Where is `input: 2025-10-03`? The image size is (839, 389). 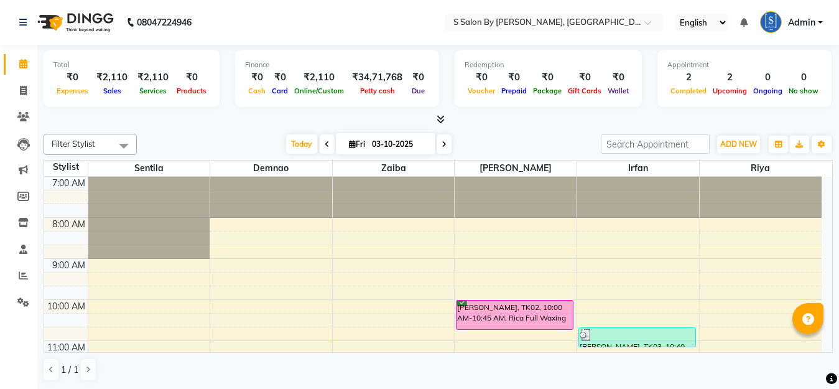
input: 2025-10-03 is located at coordinates (399, 144).